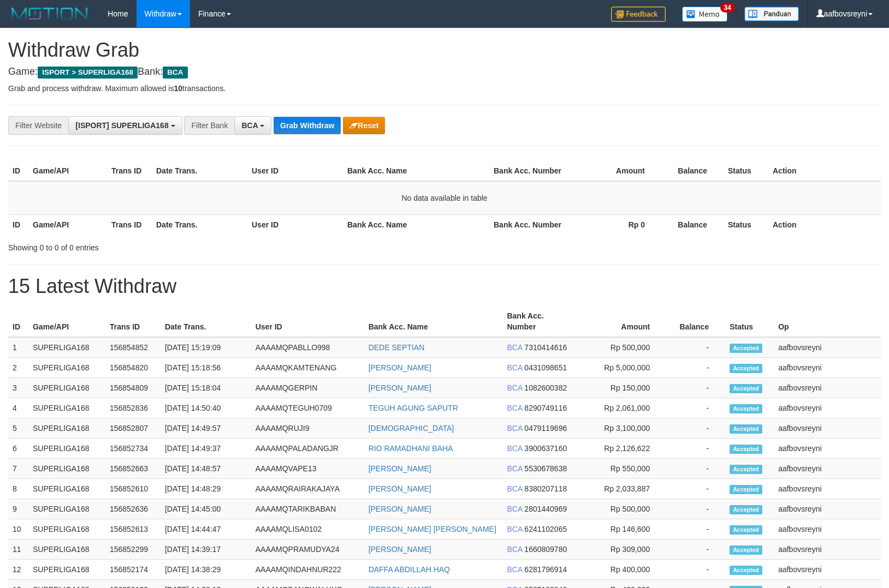 The height and width of the screenshot is (588, 889). Describe the element at coordinates (18, 489) in the screenshot. I see `td: 8` at that location.